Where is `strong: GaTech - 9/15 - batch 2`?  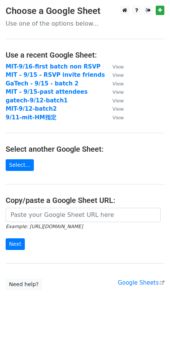 strong: GaTech - 9/15 - batch 2 is located at coordinates (42, 84).